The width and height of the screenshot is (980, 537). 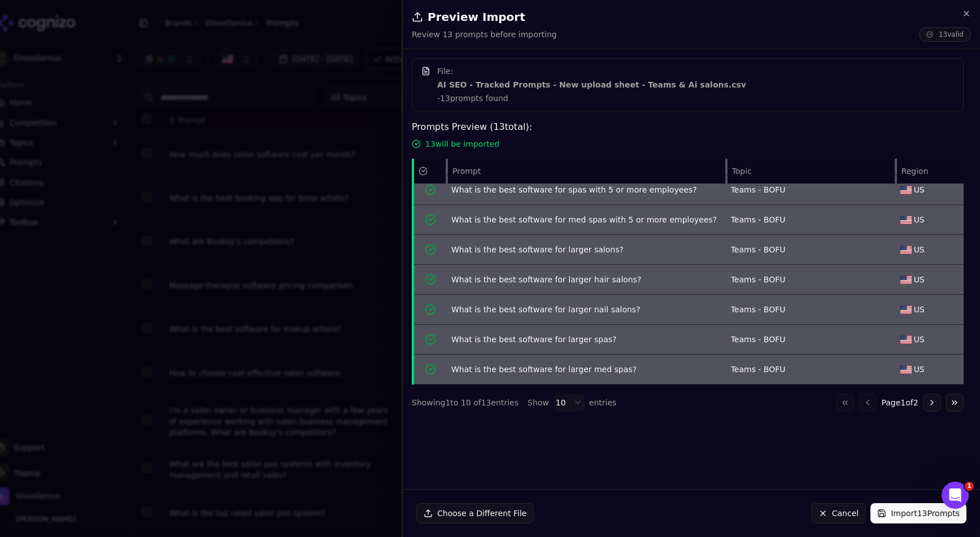 What do you see at coordinates (587, 171) in the screenshot?
I see `th: Prompt` at bounding box center [587, 171].